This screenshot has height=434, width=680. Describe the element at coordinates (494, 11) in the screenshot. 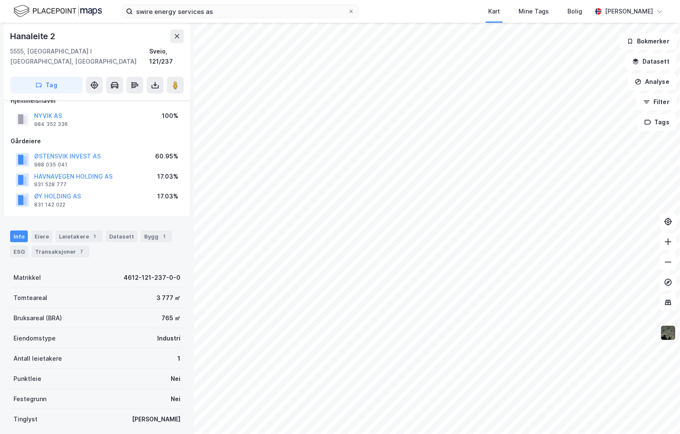

I see `div: Kart` at that location.